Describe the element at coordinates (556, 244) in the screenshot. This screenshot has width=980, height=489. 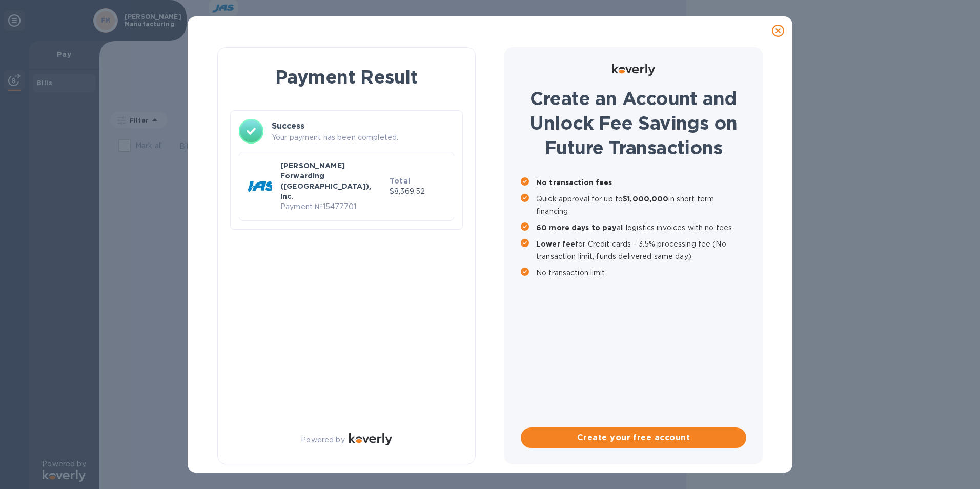
I see `b: Lower fee` at that location.